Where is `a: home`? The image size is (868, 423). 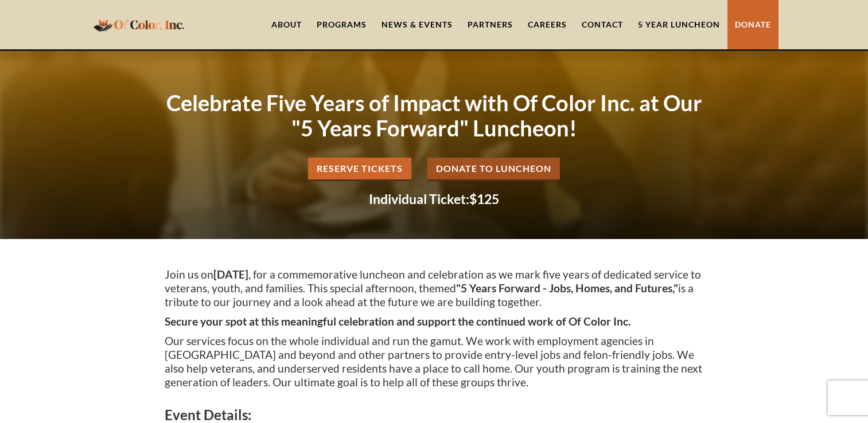
a: home is located at coordinates (139, 24).